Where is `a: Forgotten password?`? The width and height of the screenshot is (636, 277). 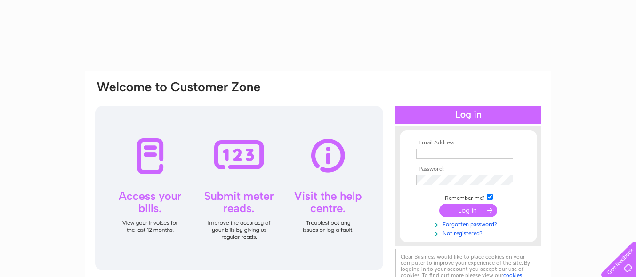
a: Forgotten password? is located at coordinates (469, 224).